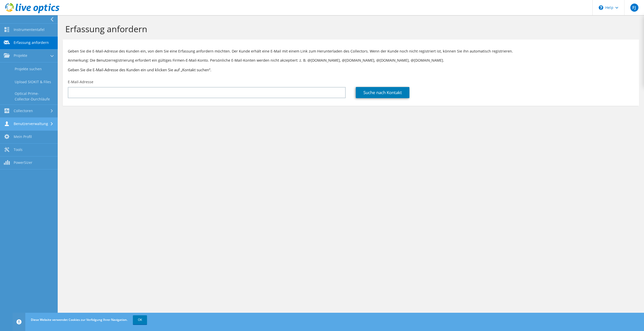 The image size is (644, 331). Describe the element at coordinates (79, 320) in the screenshot. I see `span: Diese Website verwendet Cookies zur Verfolgung Ihrer Navigation.` at that location.